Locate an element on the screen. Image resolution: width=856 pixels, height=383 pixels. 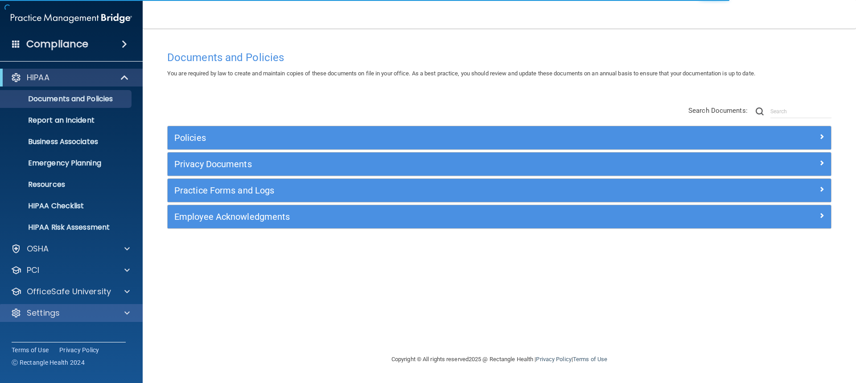
div: Copyright © All rights reserved 2025 @ Rectangle Health | | is located at coordinates (499, 359).